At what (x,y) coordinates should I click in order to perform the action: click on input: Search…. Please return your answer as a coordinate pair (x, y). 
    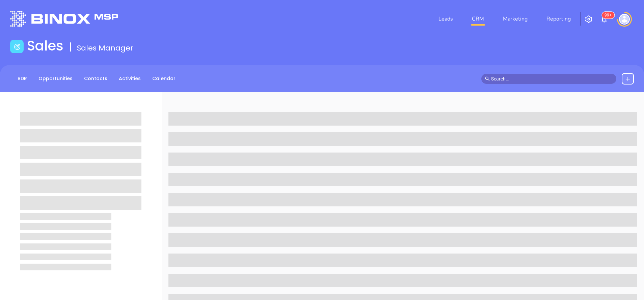
    Looking at the image, I should click on (552, 79).